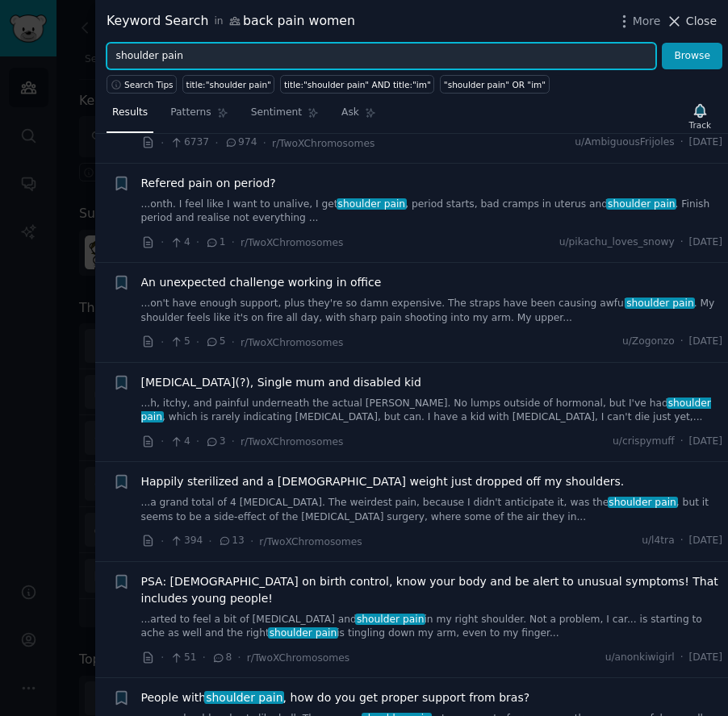  I want to click on span: u/anonkiwigirl, so click(640, 658).